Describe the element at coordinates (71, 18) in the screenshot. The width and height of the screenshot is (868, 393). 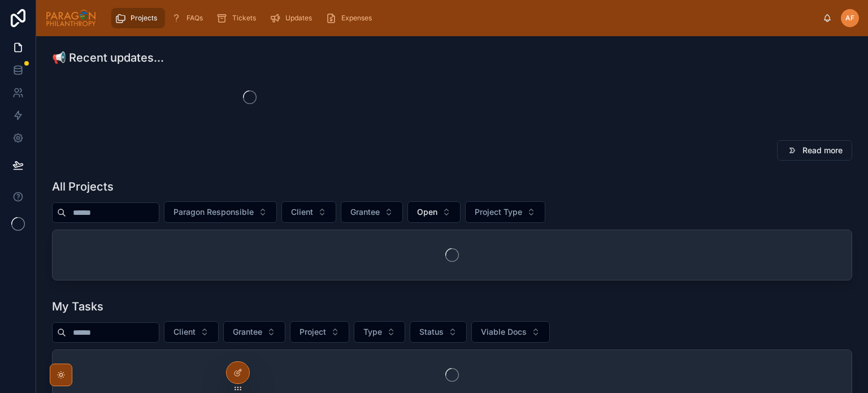
I see `img: App logo` at that location.